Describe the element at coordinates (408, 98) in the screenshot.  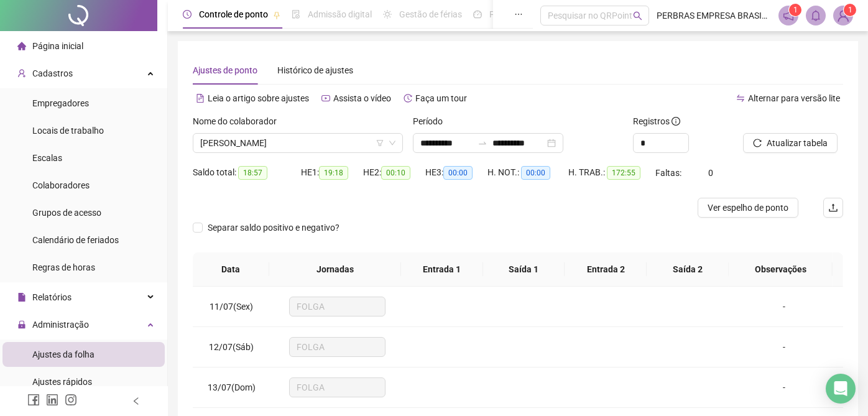
I see `span: history` at that location.